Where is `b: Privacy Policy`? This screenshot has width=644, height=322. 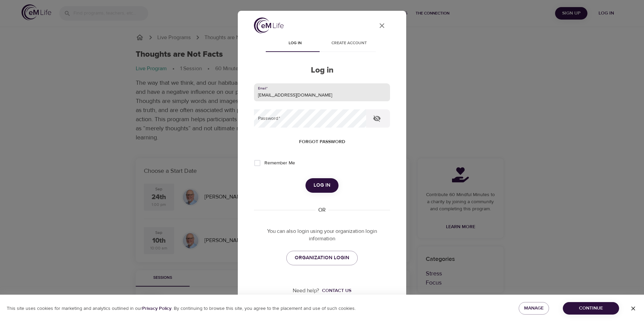 b: Privacy Policy is located at coordinates (156, 308).